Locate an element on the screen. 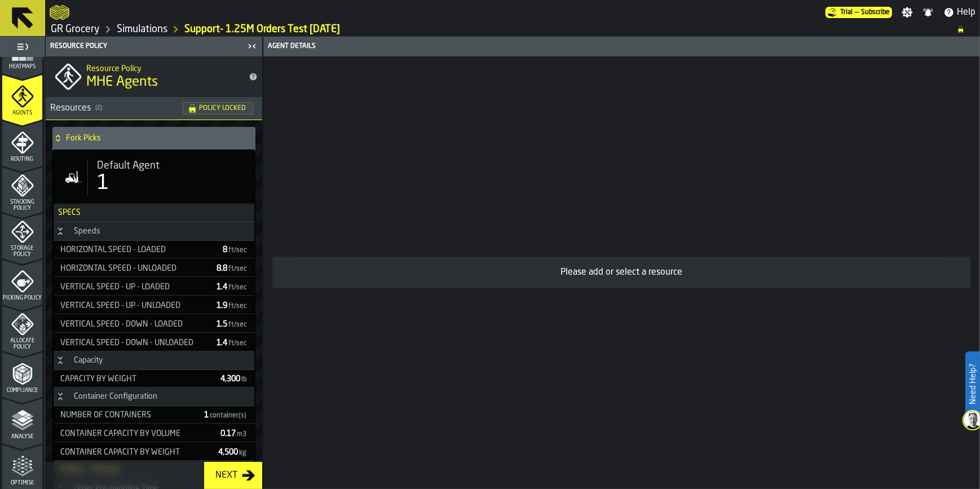 This screenshot has height=489, width=980. span: 8 is located at coordinates (235, 250).